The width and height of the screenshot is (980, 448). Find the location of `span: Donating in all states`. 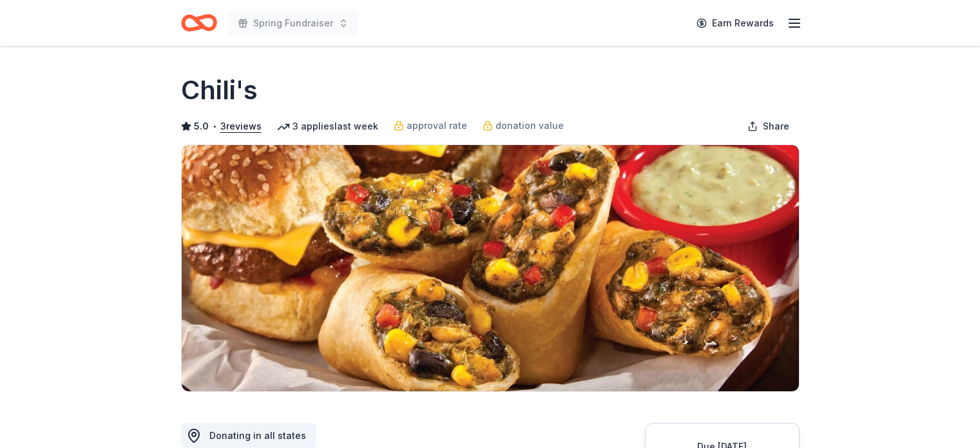

span: Donating in all states is located at coordinates (257, 436).